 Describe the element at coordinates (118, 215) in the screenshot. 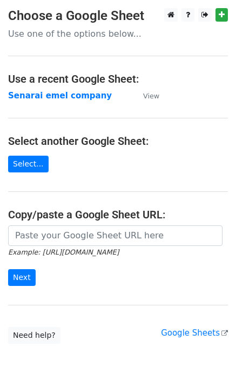

I see `h4: Copy/paste a Google Sheet URL:` at that location.